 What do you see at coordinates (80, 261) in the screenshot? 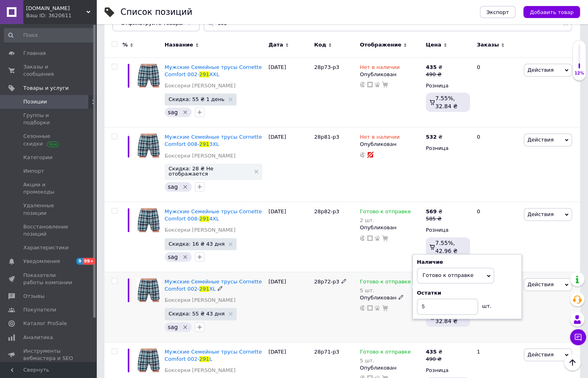
I see `span: 9` at bounding box center [80, 261].